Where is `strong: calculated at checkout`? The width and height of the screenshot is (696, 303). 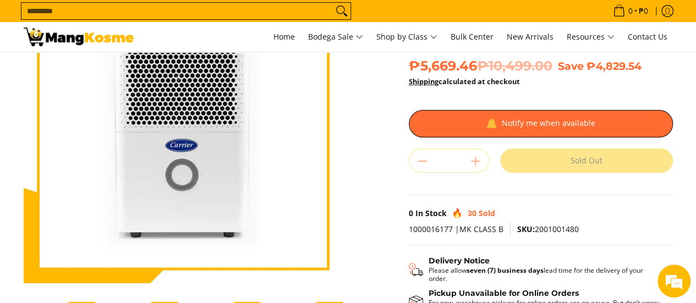 strong: calculated at checkout is located at coordinates (465, 81).